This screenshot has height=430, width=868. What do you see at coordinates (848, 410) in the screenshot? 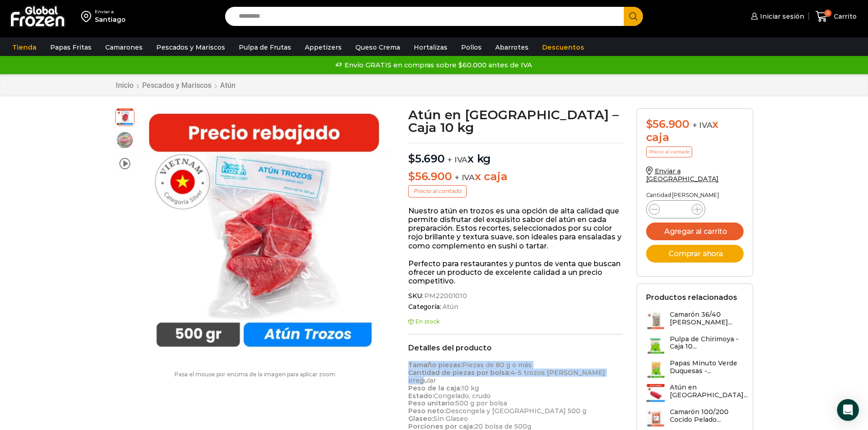
I see `div: Open Intercom Messenger` at bounding box center [848, 410].